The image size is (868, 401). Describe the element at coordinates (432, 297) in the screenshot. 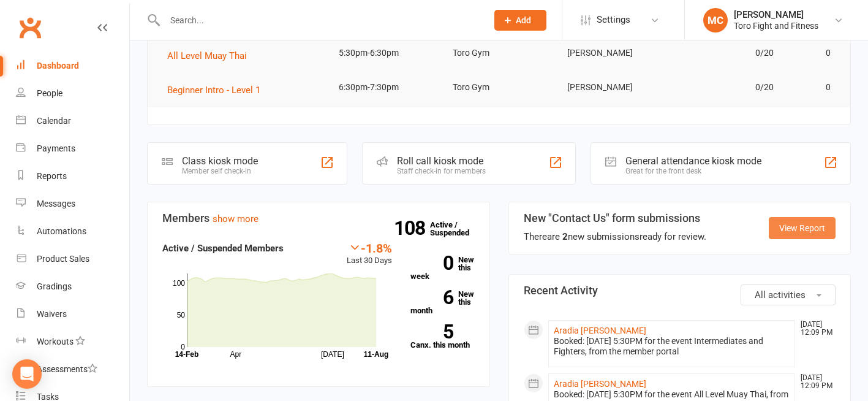

I see `strong: 6` at that location.